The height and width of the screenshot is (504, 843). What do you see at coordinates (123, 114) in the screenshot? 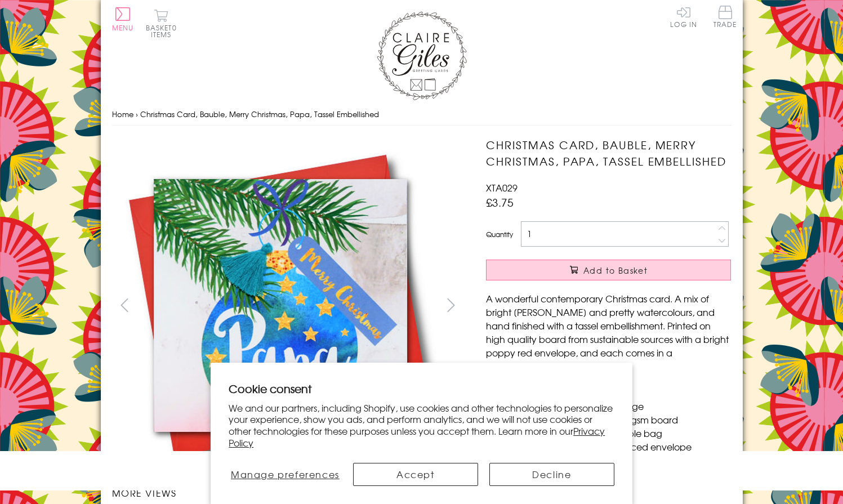
I see `a: Home` at bounding box center [123, 114].